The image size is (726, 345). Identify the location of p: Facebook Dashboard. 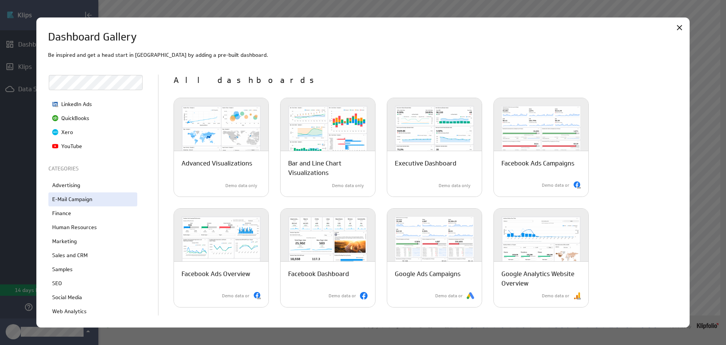
(318, 273).